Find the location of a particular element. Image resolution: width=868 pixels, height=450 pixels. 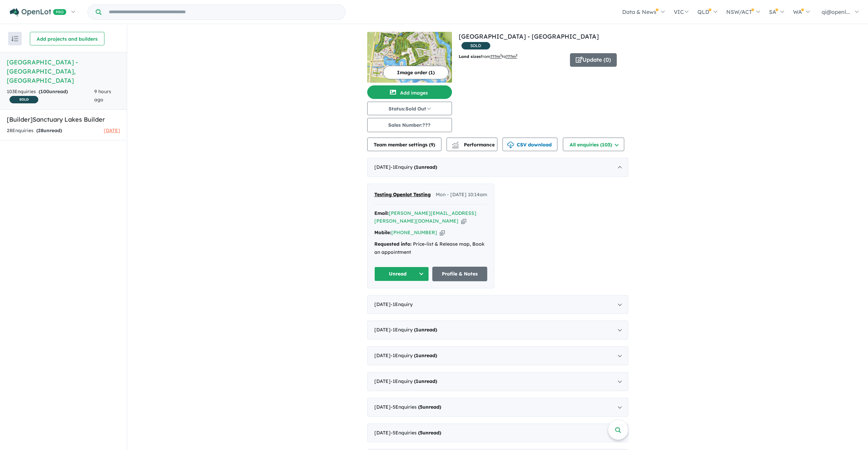

span: 100 is located at coordinates (45, 92).